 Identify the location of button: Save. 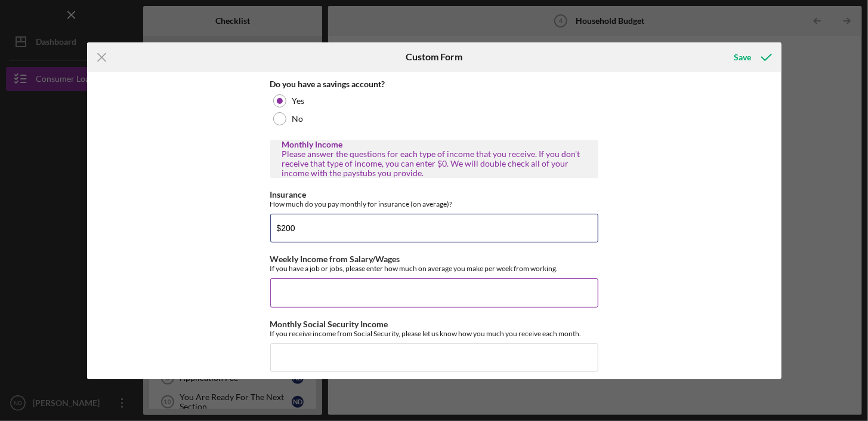
(751, 57).